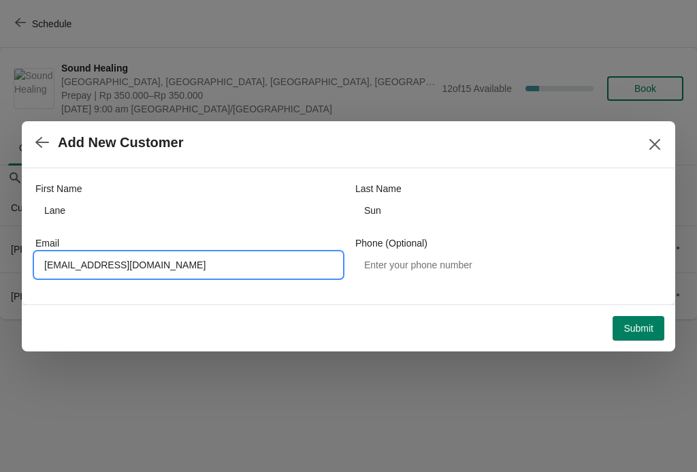 Image resolution: width=697 pixels, height=472 pixels. Describe the element at coordinates (379, 189) in the screenshot. I see `label: Last Name` at that location.